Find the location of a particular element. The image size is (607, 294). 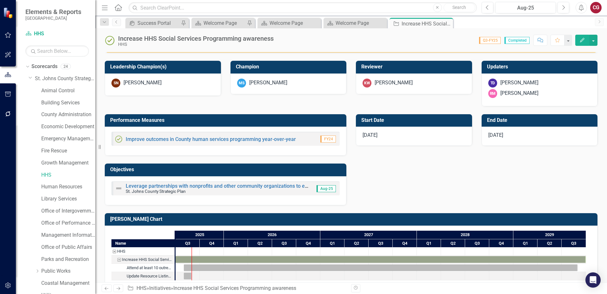

a: Office of Intergovernmental Affairs is located at coordinates (68, 211).